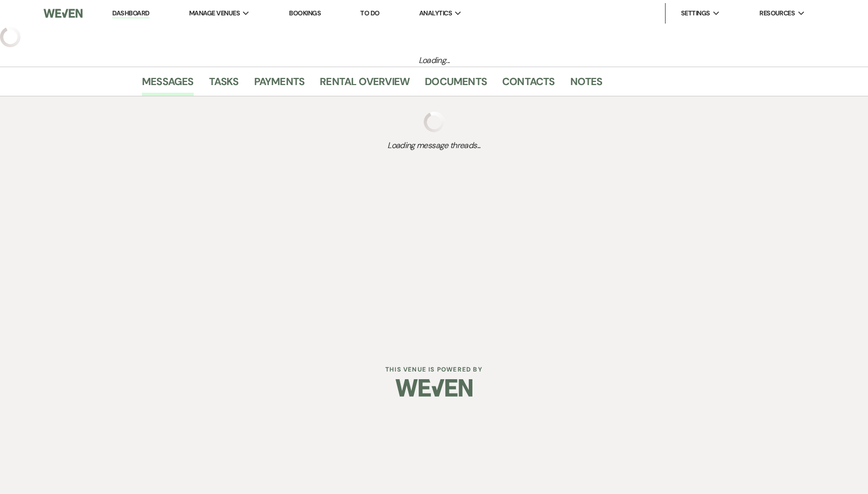 This screenshot has width=868, height=494. I want to click on a: Contacts, so click(528, 85).